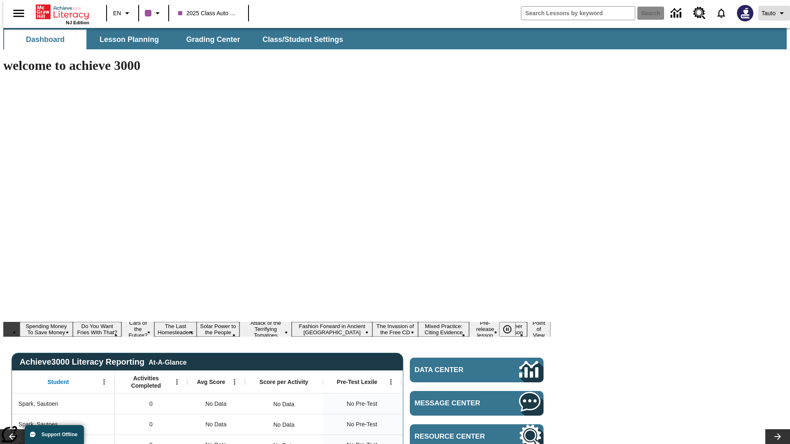 The height and width of the screenshot is (444, 790). I want to click on span: Data Center, so click(453, 370).